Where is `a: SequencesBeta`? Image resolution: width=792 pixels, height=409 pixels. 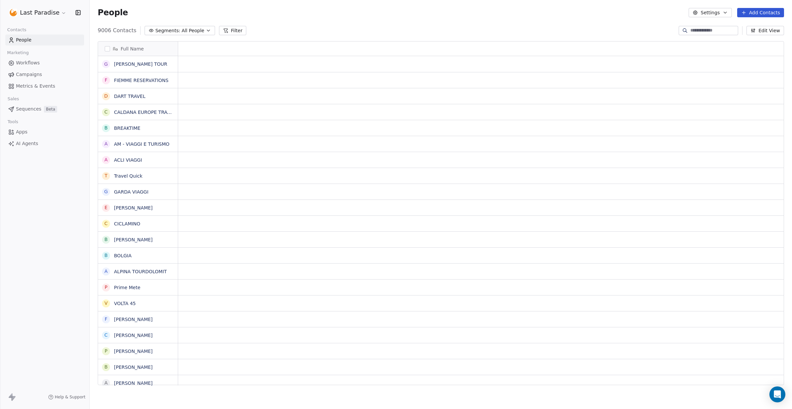
a: SequencesBeta is located at coordinates (45, 109).